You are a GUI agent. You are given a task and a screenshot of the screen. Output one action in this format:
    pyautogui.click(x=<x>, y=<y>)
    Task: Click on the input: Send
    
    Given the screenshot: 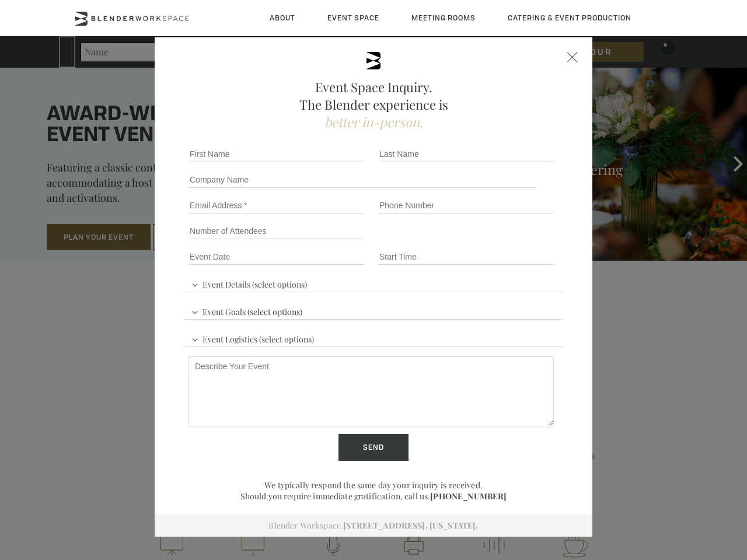 What is the action you would take?
    pyautogui.click(x=374, y=447)
    